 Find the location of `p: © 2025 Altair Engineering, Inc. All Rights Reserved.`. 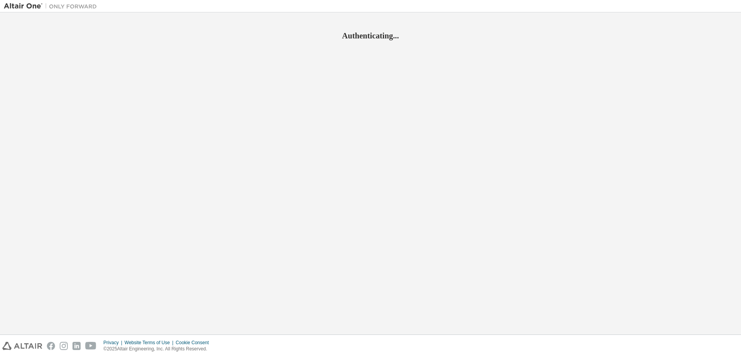

p: © 2025 Altair Engineering, Inc. All Rights Reserved. is located at coordinates (159, 349).